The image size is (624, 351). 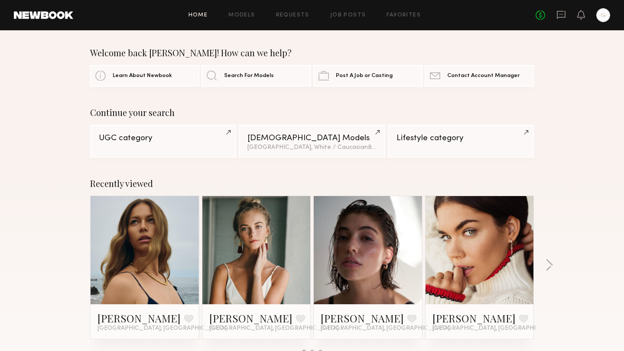 I want to click on a: Lifestyle category, so click(x=461, y=141).